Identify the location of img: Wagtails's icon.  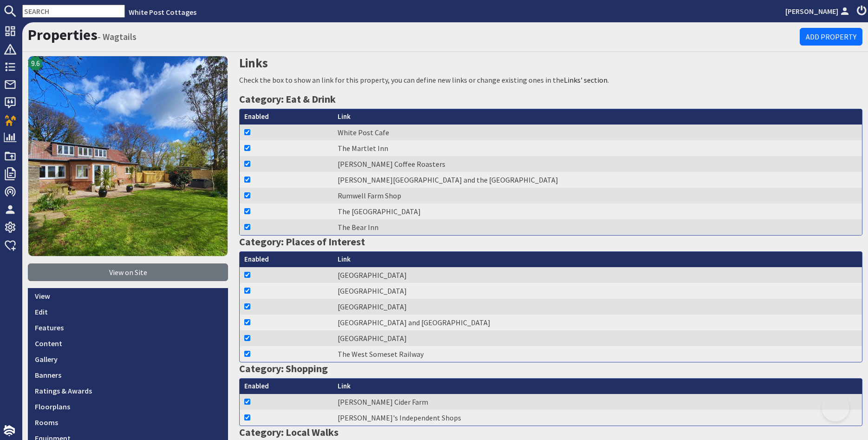
(128, 155).